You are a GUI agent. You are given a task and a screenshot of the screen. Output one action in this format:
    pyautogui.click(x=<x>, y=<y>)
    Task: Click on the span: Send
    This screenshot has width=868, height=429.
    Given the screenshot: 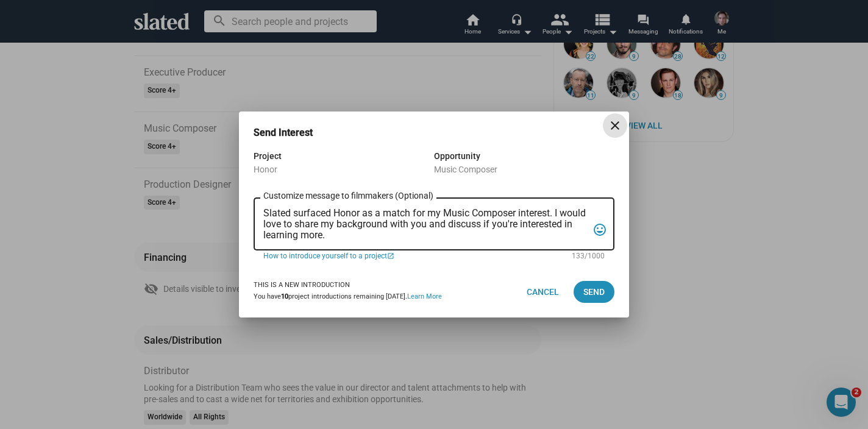 What is the action you would take?
    pyautogui.click(x=594, y=292)
    